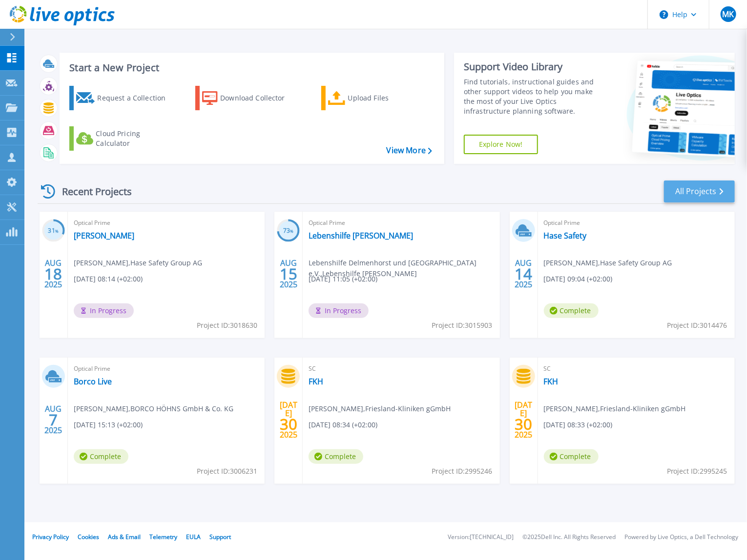 The height and width of the screenshot is (560, 747). I want to click on h3: Start a New Project, so click(251, 68).